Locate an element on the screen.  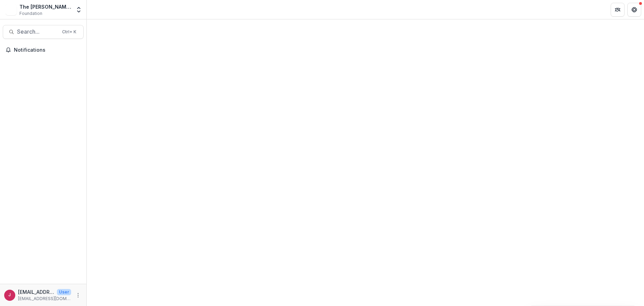
span: Notifications is located at coordinates (47, 50).